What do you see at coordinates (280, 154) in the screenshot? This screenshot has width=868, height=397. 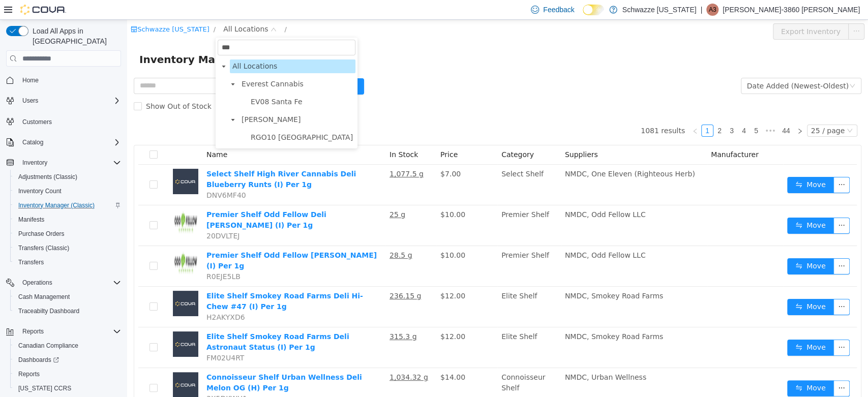 I see `u: 1,077.5 g` at bounding box center [280, 154].